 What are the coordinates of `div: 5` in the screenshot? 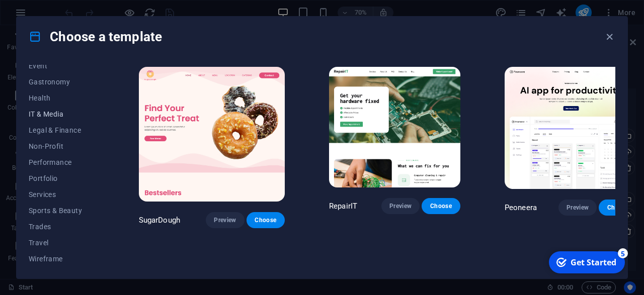 It's located at (79, 6).